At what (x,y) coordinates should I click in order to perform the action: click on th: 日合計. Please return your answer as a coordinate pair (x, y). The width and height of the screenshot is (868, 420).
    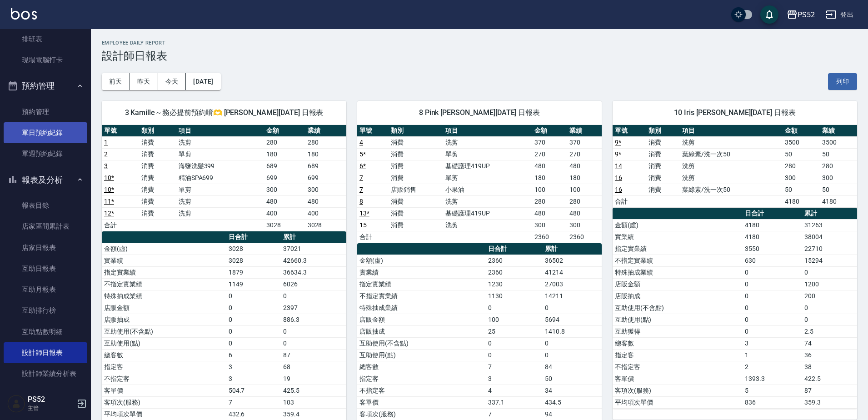
    Looking at the image, I should click on (514, 249).